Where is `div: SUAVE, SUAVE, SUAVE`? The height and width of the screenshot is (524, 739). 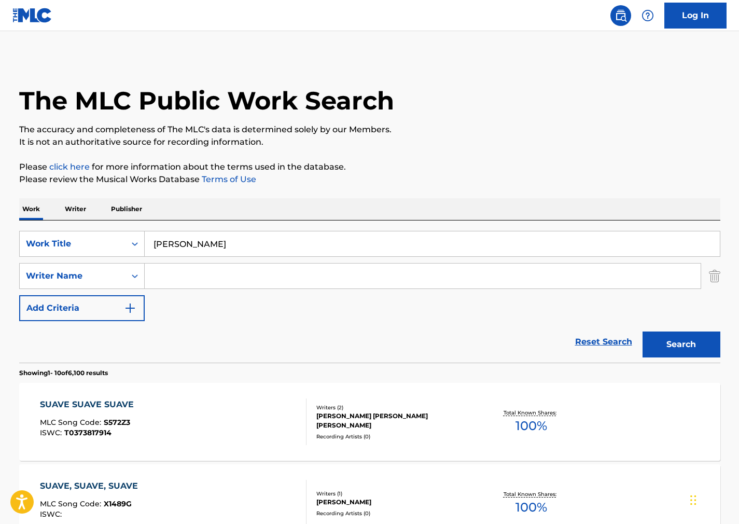
div: SUAVE, SUAVE, SUAVE is located at coordinates (91, 486).